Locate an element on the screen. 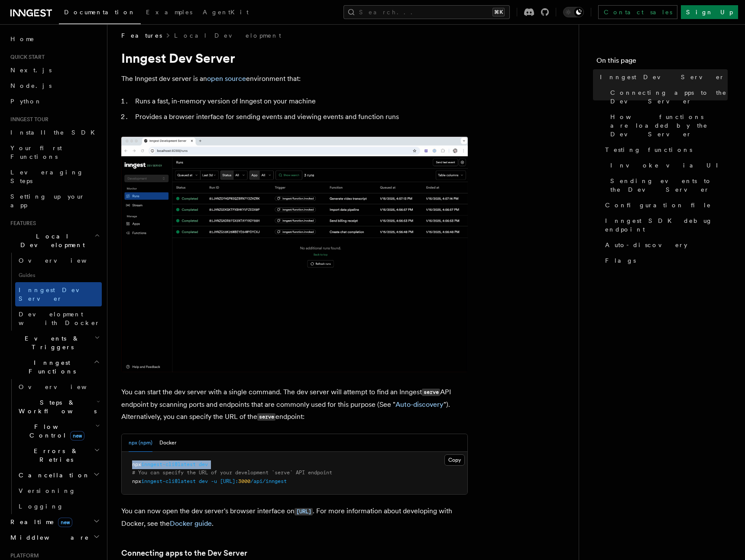 The height and width of the screenshot is (560, 745). span: Inngest Functions is located at coordinates (50, 367).